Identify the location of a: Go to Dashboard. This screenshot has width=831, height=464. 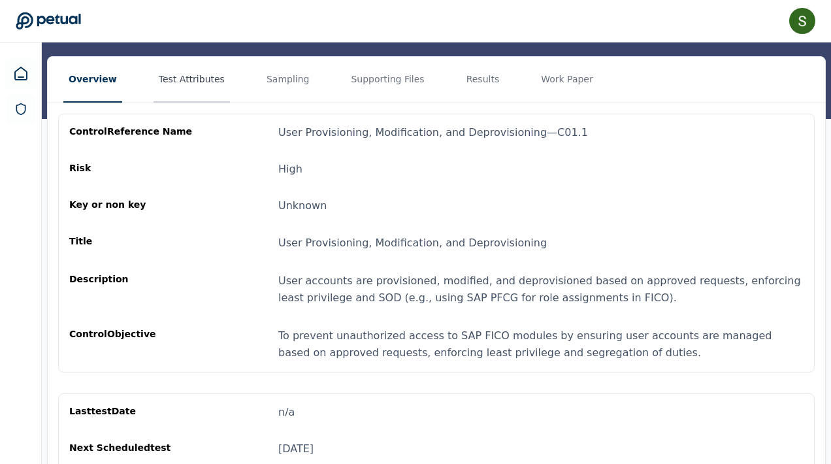
(48, 21).